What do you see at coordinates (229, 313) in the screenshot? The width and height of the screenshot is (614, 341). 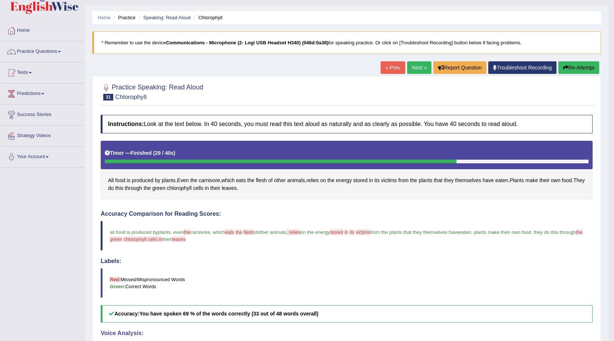 I see `b: You have spoken 69 % of the words correctly (33 out of 48 words overall)` at bounding box center [229, 313].